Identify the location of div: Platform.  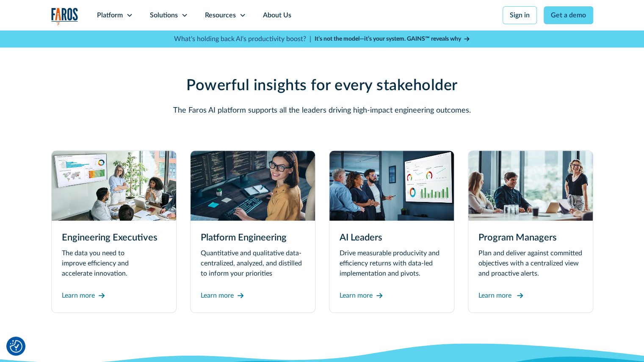
(109, 15).